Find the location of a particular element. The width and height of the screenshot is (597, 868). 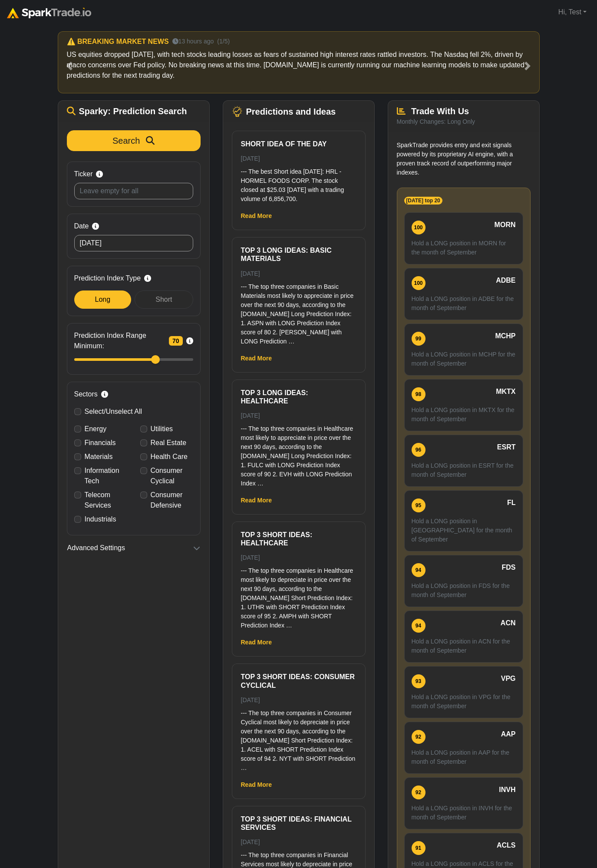

span: Trade With Us is located at coordinates (440, 111).